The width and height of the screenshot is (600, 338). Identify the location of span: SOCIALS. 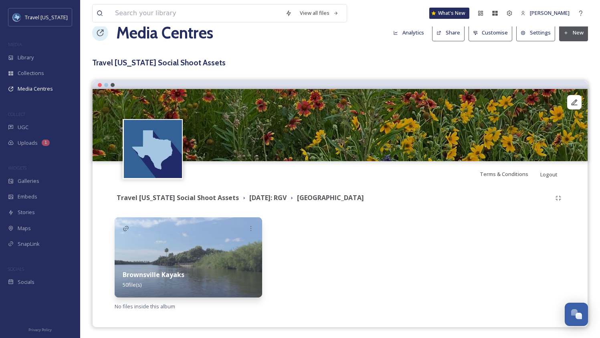
(16, 268).